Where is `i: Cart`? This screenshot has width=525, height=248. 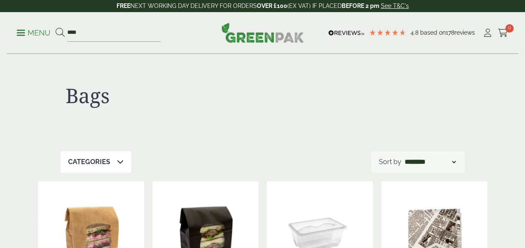 i: Cart is located at coordinates (503, 33).